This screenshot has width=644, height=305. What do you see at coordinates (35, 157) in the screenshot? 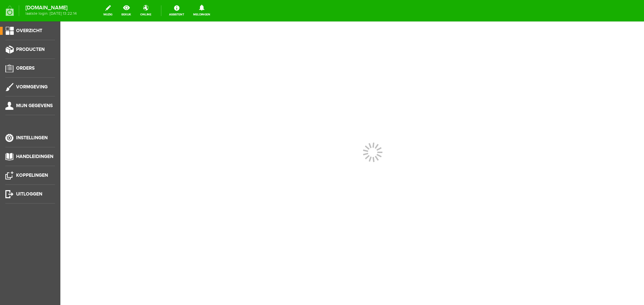
I see `span: Handleidingen` at bounding box center [35, 157].